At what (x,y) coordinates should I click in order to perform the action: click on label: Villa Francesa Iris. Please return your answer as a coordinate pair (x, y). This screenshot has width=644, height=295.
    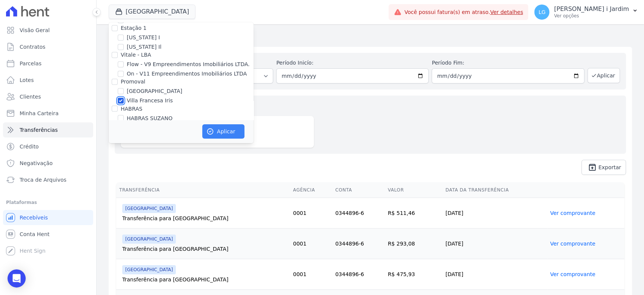
    Looking at the image, I should click on (150, 101).